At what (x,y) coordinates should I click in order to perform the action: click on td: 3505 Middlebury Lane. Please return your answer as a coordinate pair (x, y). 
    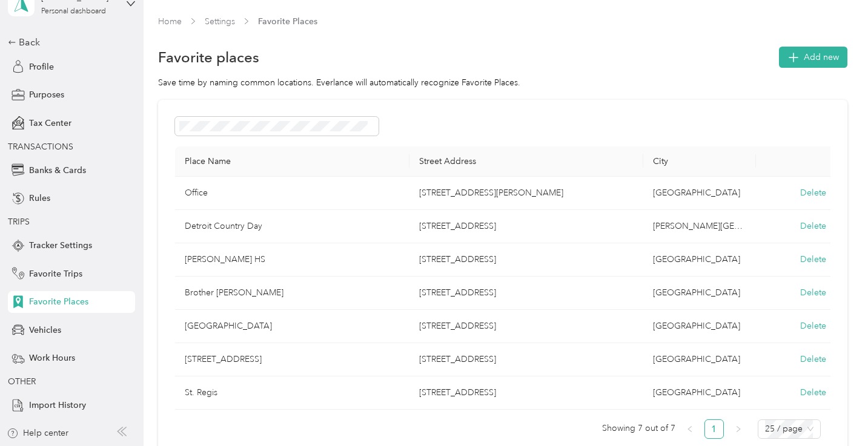
    Looking at the image, I should click on (526, 359).